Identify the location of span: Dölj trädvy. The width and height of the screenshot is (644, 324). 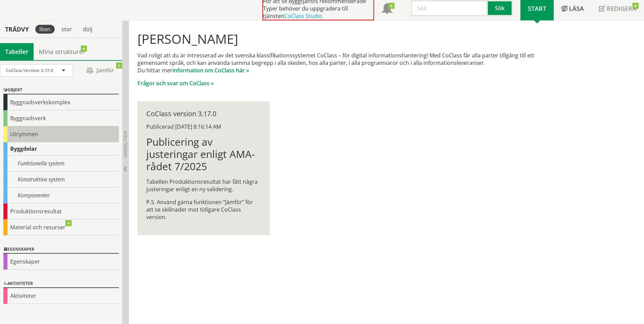
(125, 144).